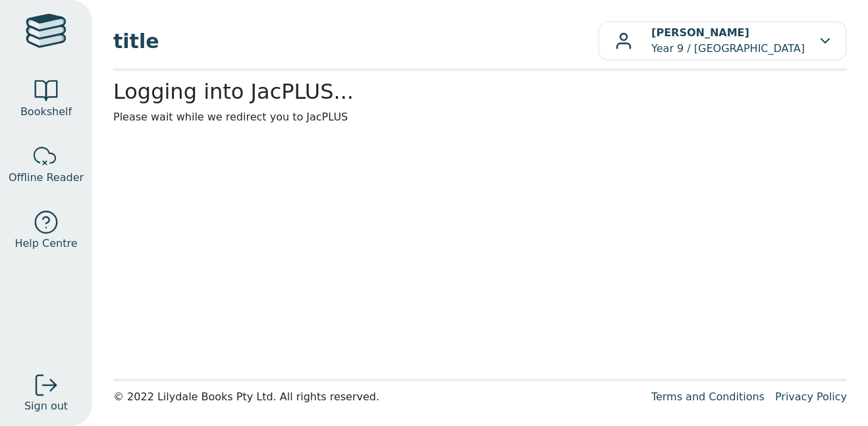 The height and width of the screenshot is (426, 868). I want to click on p: Please wait while we redirect you to JacPLUS, so click(480, 117).